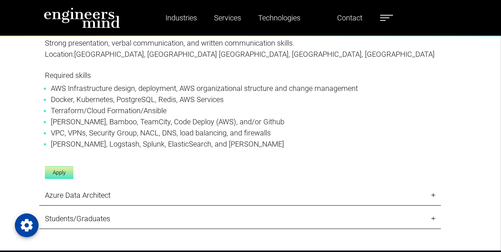 This screenshot has height=252, width=501. I want to click on a: Contact, so click(350, 18).